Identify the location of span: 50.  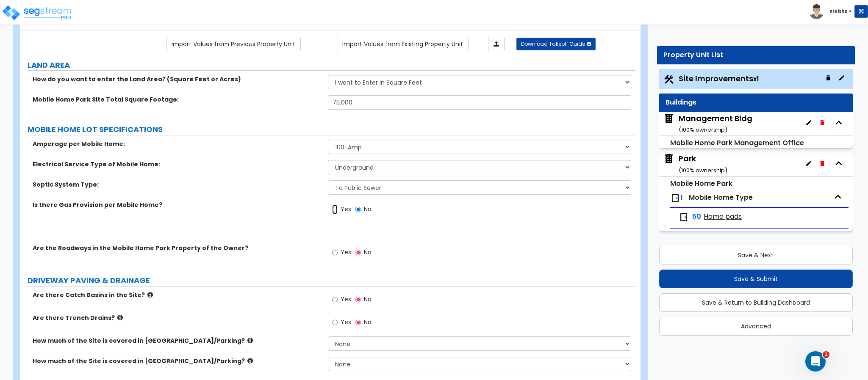
(696, 217).